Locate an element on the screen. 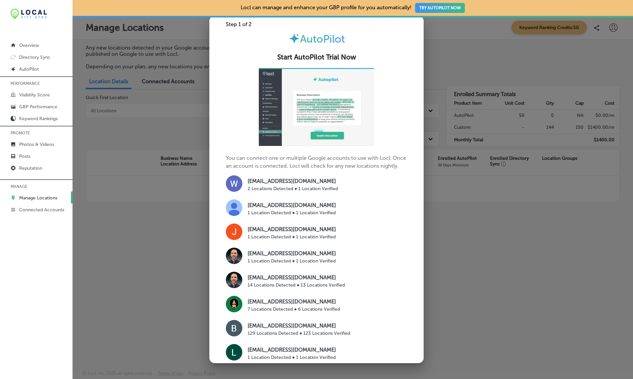  img: ap-gif is located at coordinates (317, 107).